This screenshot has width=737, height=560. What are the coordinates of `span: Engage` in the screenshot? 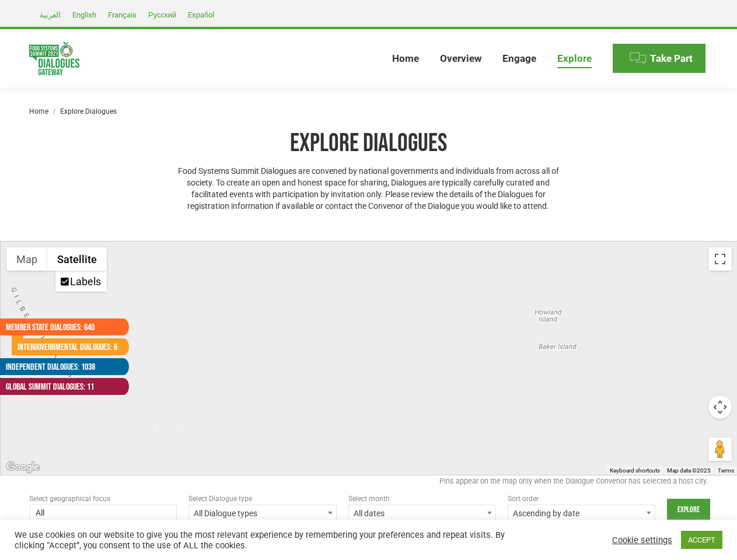 It's located at (519, 58).